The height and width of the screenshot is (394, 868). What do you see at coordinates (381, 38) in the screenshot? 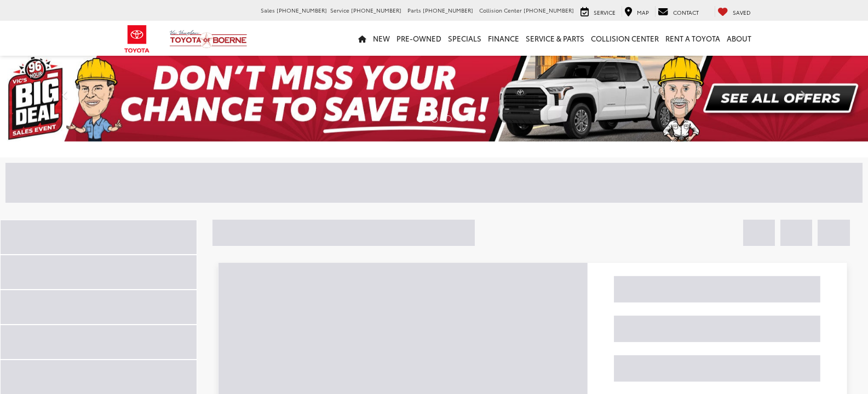
I see `a: New` at bounding box center [381, 38].